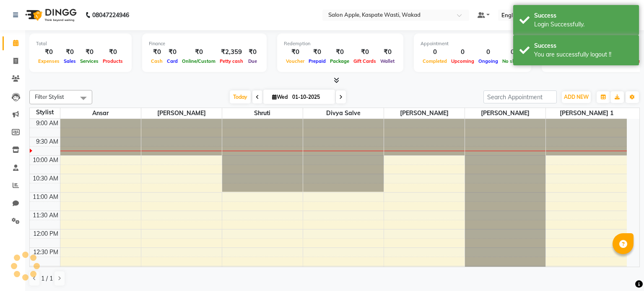  Describe the element at coordinates (199, 61) in the screenshot. I see `span: Online/Custom` at that location.